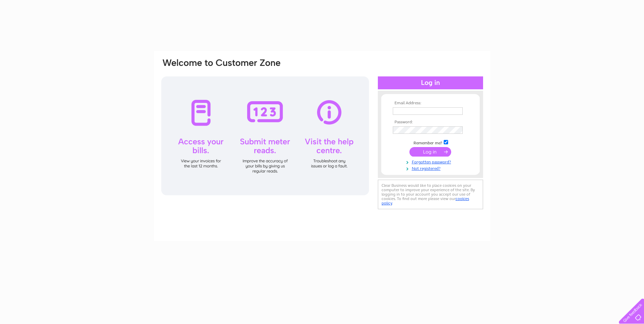 This screenshot has width=644, height=324. What do you see at coordinates (431, 162) in the screenshot?
I see `a: Forgotten password?` at bounding box center [431, 162].